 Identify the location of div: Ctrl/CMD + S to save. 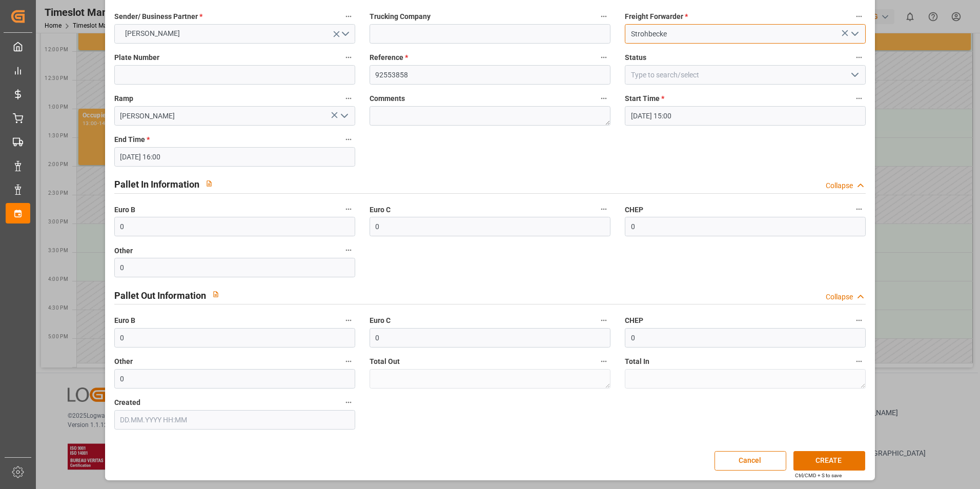
(818, 476).